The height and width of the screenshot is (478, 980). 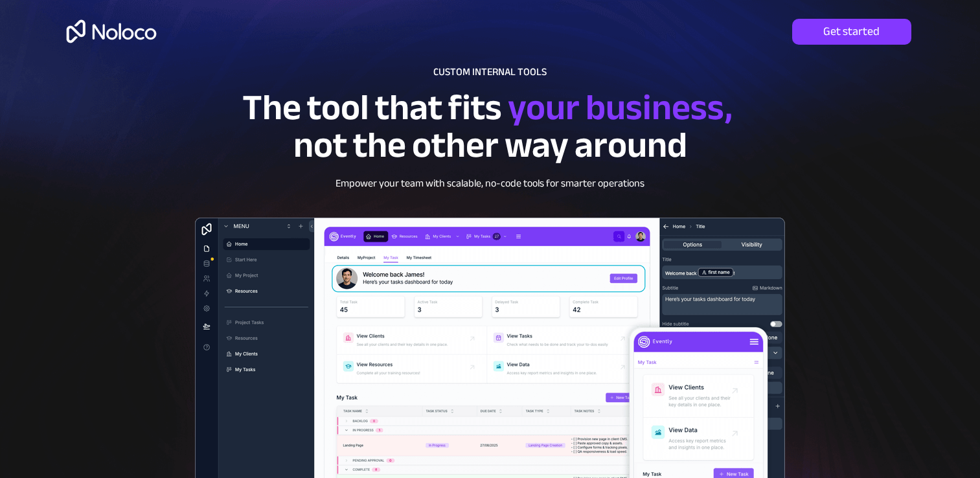 What do you see at coordinates (371, 107) in the screenshot?
I see `span: The tool that fits` at bounding box center [371, 107].